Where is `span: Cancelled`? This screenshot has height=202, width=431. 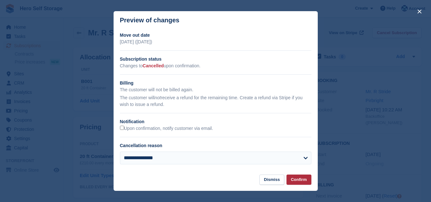 span: Cancelled is located at coordinates (153, 66).